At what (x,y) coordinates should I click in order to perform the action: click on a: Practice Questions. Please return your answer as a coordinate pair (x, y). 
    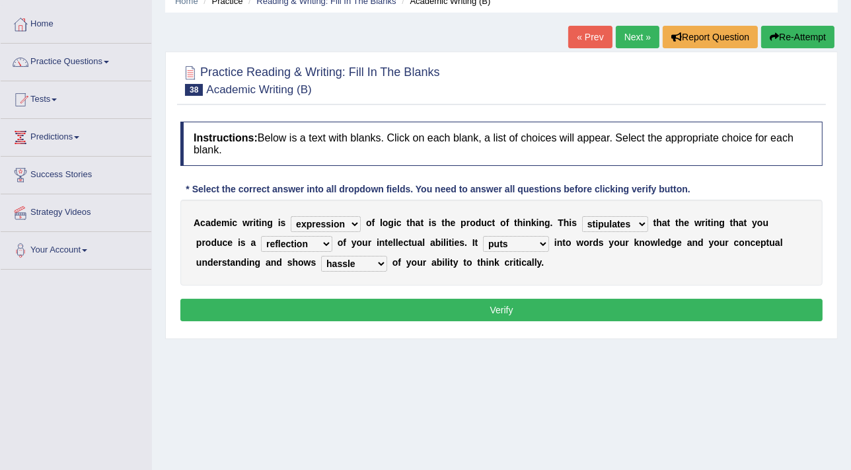
    Looking at the image, I should click on (76, 60).